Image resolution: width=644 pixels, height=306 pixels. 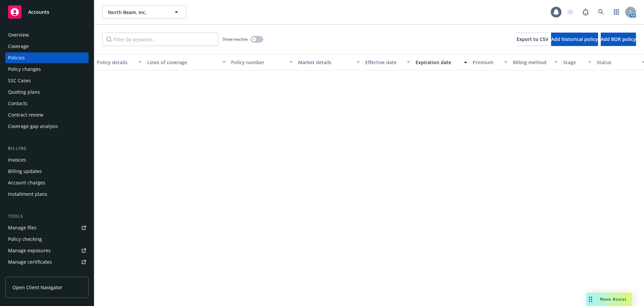 What do you see at coordinates (17, 159) in the screenshot?
I see `div: Invoices` at bounding box center [17, 159].